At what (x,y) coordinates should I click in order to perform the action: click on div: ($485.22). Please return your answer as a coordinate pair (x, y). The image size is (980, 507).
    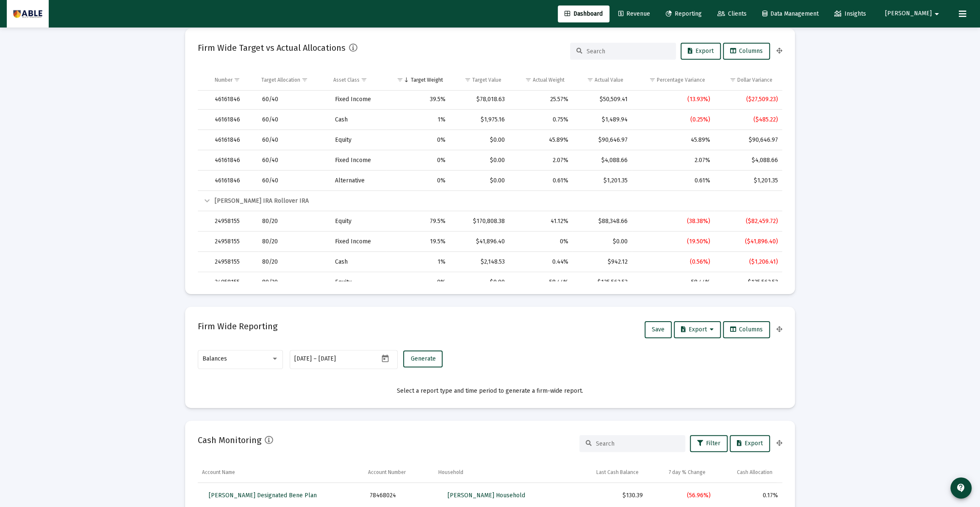
    Looking at the image, I should click on (748, 120).